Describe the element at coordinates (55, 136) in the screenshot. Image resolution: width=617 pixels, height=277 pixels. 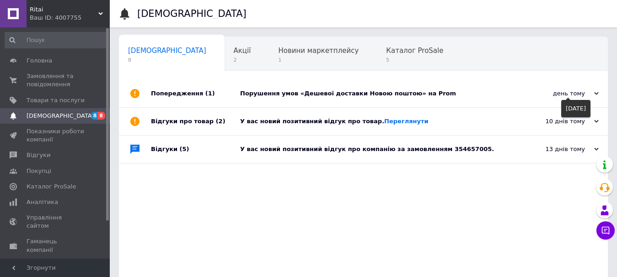
I see `span: Показники роботи компанії` at that location.